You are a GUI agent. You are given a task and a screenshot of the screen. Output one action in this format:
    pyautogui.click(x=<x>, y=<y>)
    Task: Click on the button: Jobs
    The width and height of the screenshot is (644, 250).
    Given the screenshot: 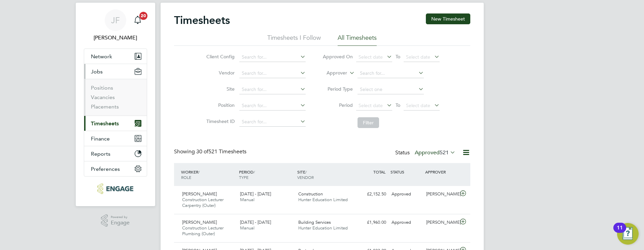 What is the action you would take?
    pyautogui.click(x=115, y=71)
    